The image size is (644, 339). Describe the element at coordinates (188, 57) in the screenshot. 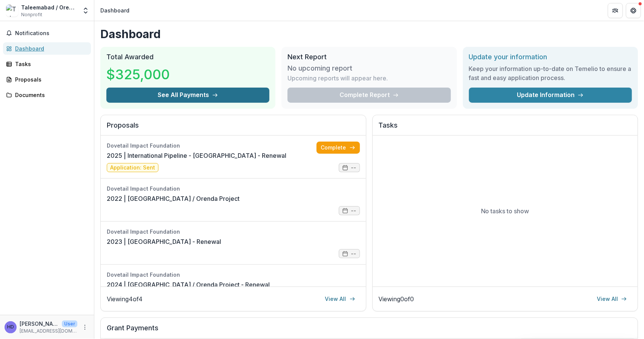

I see `h2: Total Awarded` at that location.